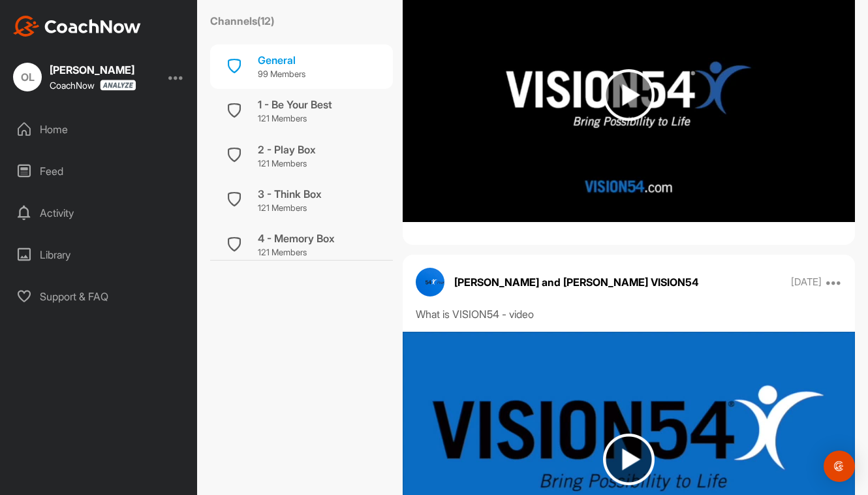 Image resolution: width=868 pixels, height=495 pixels. Describe the element at coordinates (289, 194) in the screenshot. I see `div: 3 - Think Box` at that location.